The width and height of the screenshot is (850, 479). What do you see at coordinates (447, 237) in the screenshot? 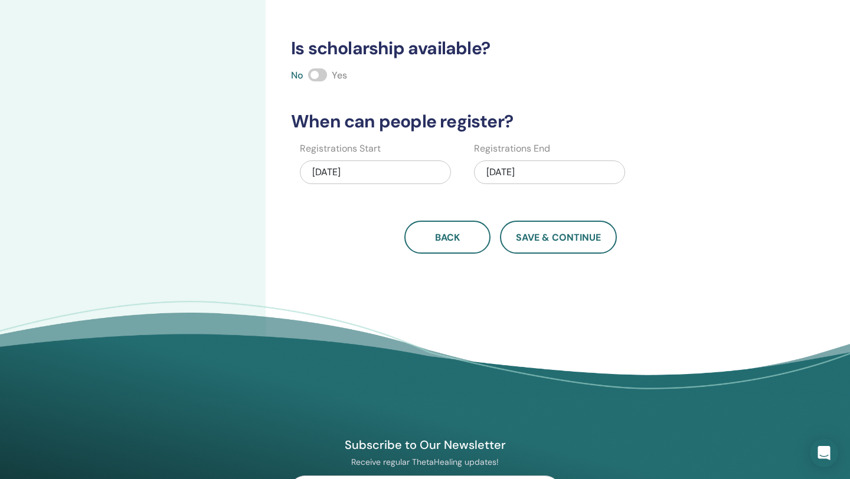
I see `button: Back` at bounding box center [447, 237].